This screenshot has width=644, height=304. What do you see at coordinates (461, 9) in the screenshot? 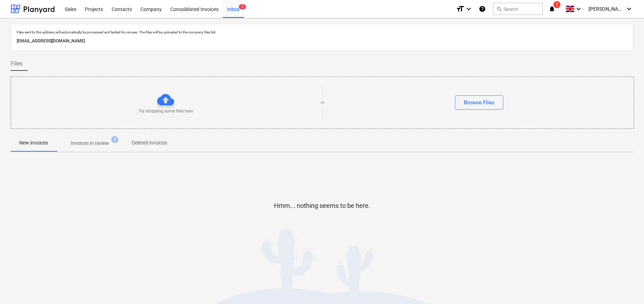
I see `i: format_size` at bounding box center [461, 9].